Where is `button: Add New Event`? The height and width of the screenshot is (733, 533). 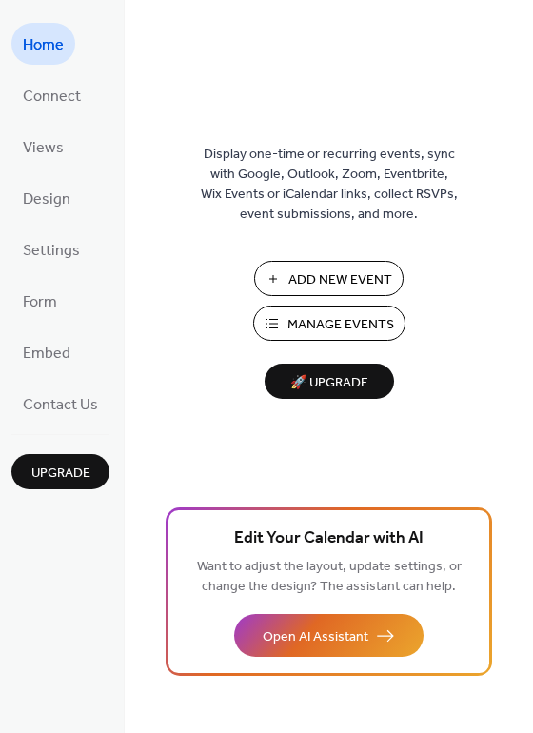
button: Add New Event is located at coordinates (328, 278).